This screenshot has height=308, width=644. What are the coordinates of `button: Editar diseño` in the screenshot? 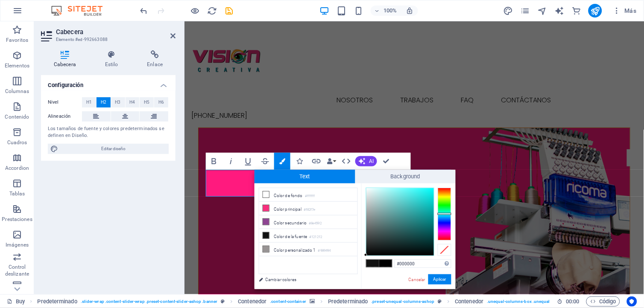 It's located at (108, 149).